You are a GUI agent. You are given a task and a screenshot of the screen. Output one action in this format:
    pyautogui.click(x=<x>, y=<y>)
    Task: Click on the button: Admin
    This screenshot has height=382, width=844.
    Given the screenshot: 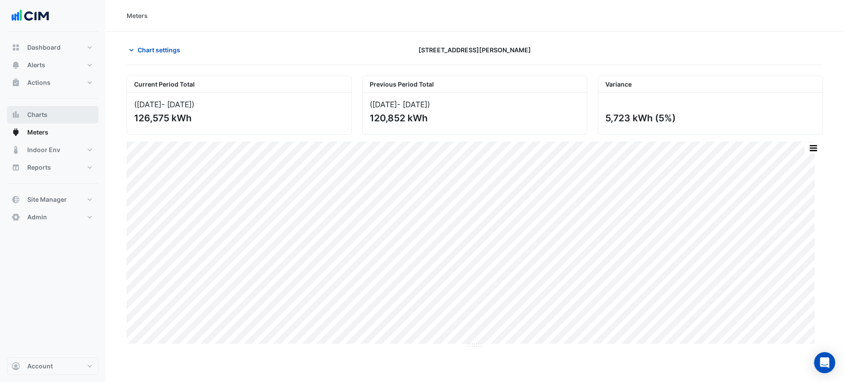 What is the action you would take?
    pyautogui.click(x=53, y=217)
    